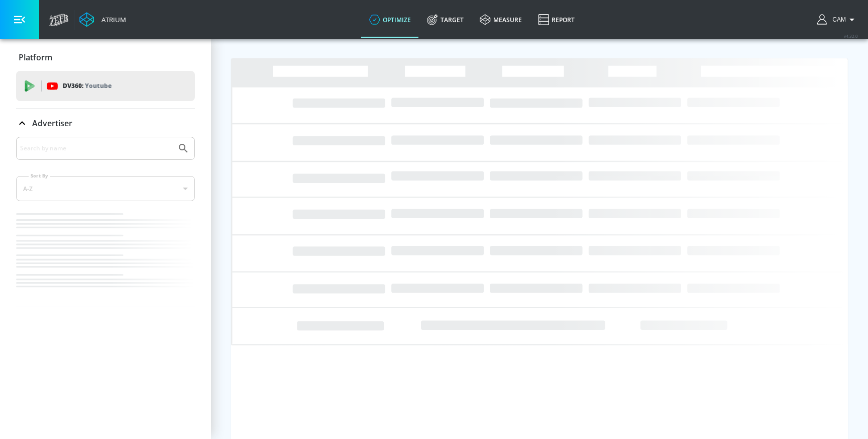  Describe the element at coordinates (106, 57) in the screenshot. I see `div: Platform` at that location.